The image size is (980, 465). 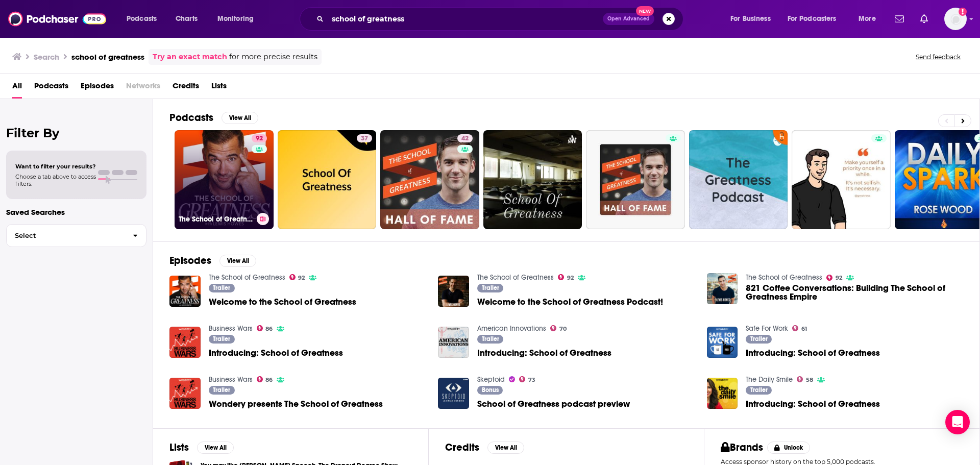 What do you see at coordinates (722, 289) in the screenshot?
I see `img: 821 Coffee Conversations: Building The School of Greatness Empire` at bounding box center [722, 289].